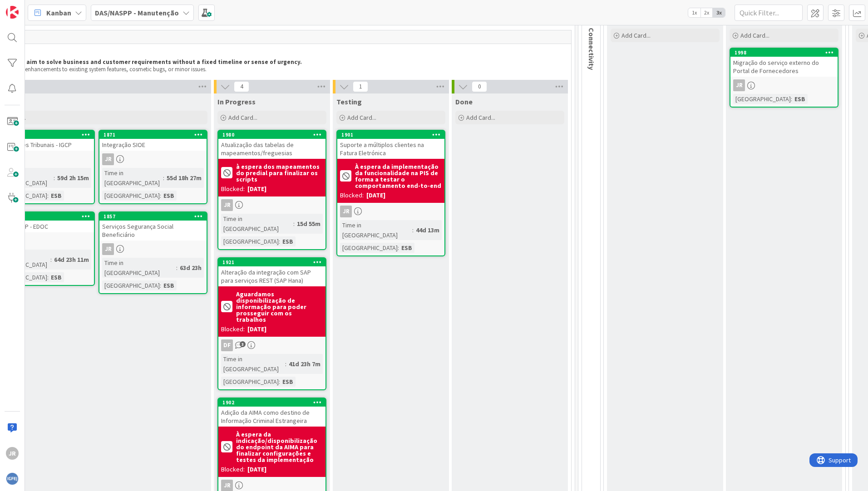 The height and width of the screenshot is (491, 868). I want to click on span: 1, so click(361, 86).